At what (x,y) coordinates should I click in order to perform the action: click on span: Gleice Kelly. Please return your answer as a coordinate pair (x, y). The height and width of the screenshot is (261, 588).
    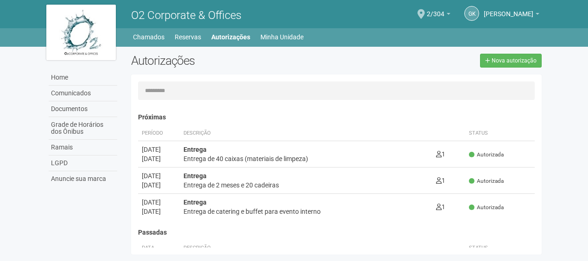
    Looking at the image, I should click on (509, 9).